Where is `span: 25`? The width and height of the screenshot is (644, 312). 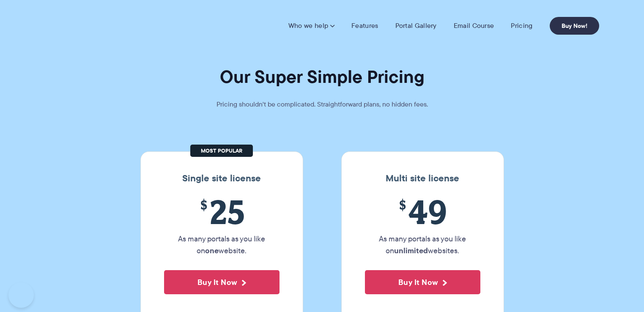 span: 25 is located at coordinates (221, 211).